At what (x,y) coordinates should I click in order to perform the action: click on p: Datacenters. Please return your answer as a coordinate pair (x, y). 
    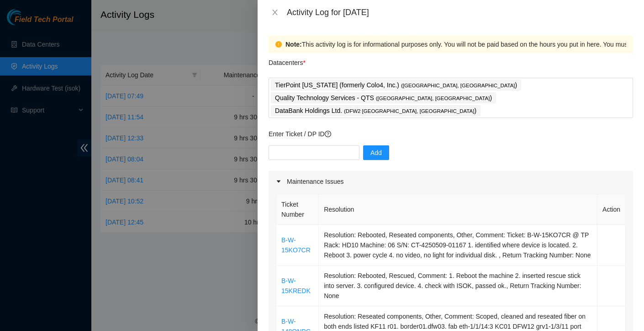
    Looking at the image, I should click on (287, 60).